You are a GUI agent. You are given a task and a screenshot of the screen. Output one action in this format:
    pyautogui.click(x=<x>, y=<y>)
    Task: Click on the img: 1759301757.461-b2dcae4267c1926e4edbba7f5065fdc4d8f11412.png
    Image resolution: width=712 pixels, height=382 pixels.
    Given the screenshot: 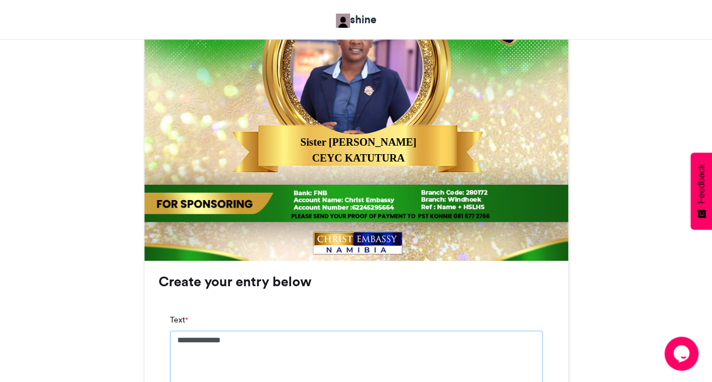 What is the action you would take?
    pyautogui.click(x=356, y=67)
    